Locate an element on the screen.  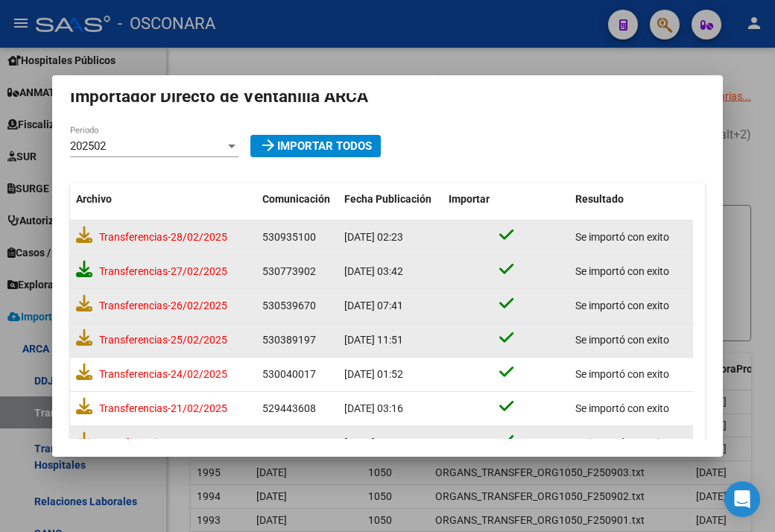
span: Importar Todos is located at coordinates (316, 146).